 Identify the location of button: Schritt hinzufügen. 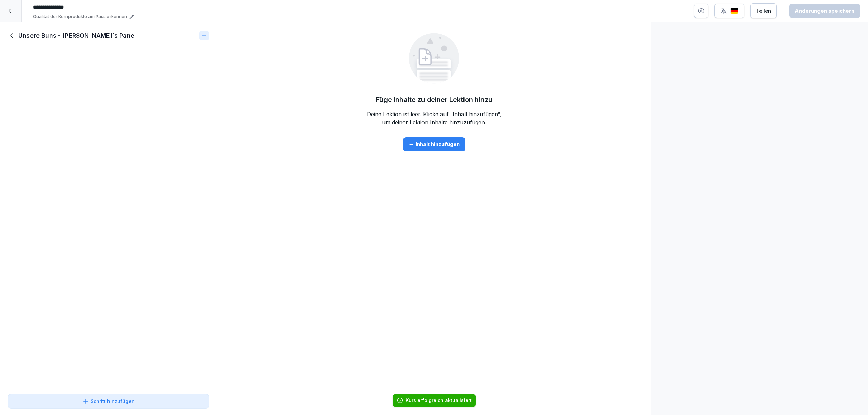
(108, 401).